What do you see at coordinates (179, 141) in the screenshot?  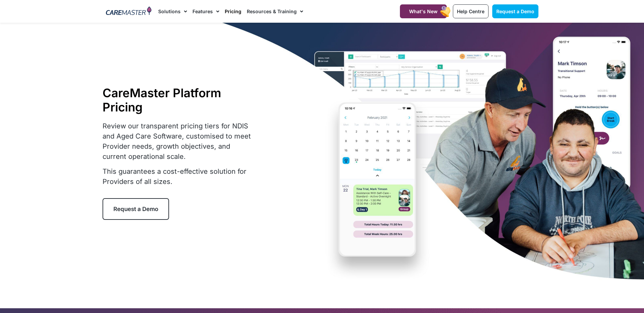 I see `p: Review our transparent pricing tiers for NDIS and Aged Care Software, customised to meet Provider...` at bounding box center [179, 141].